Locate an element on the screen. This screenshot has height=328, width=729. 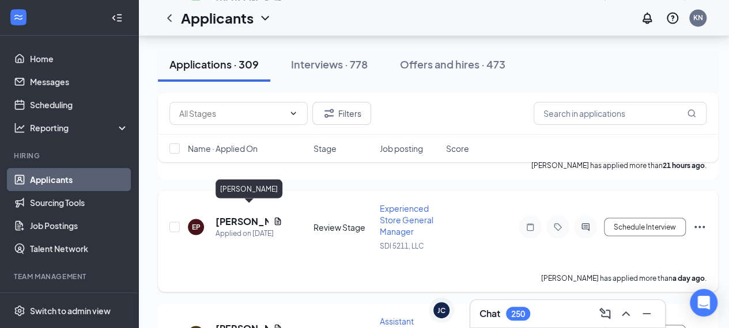
div: Offers and hires · 473 is located at coordinates (452, 64).